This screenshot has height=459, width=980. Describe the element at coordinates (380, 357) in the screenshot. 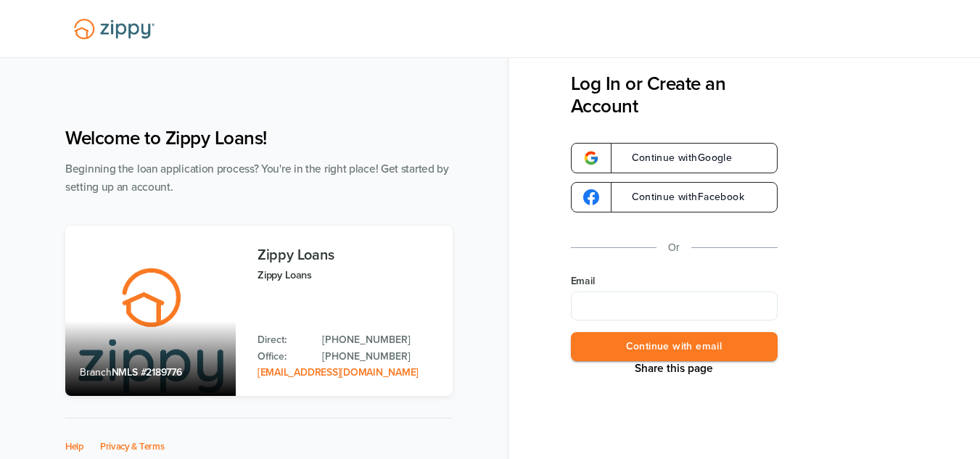

I see `a: Office Phone: 512-975-2947` at that location.